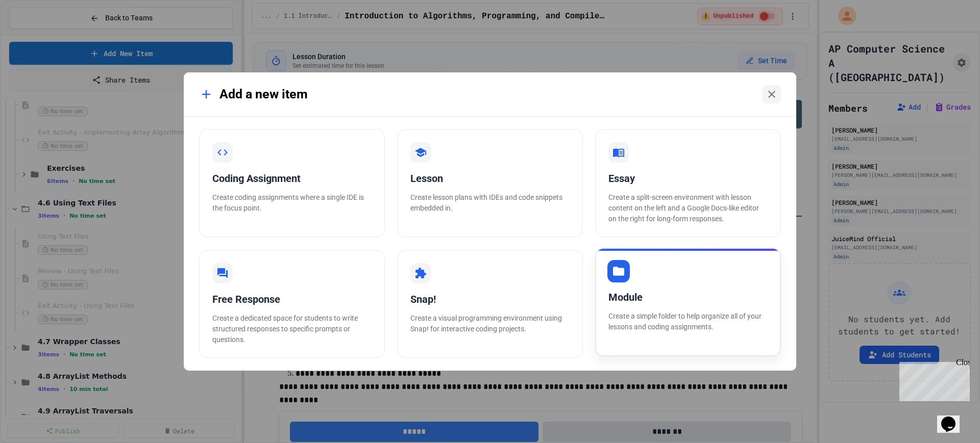 The height and width of the screenshot is (443, 980). Describe the element at coordinates (292, 178) in the screenshot. I see `div: Coding Assignment` at that location.